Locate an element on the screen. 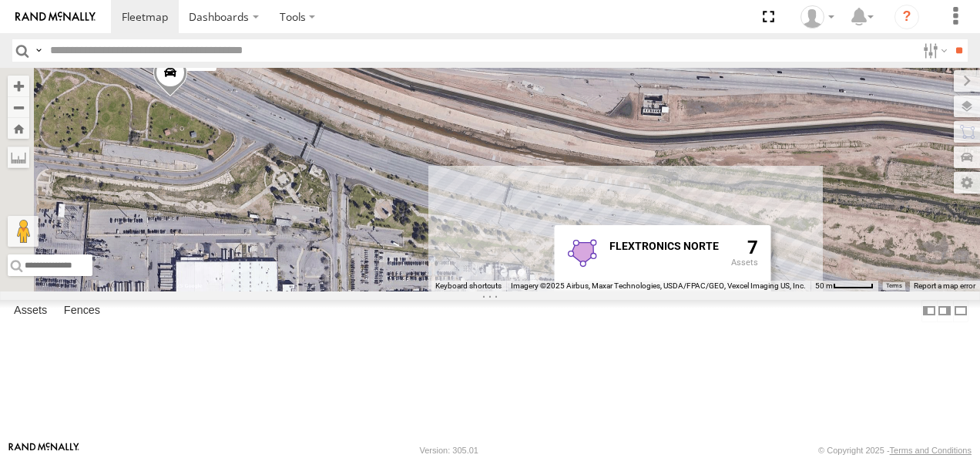 This screenshot has width=980, height=458. label: Search Query is located at coordinates (39, 50).